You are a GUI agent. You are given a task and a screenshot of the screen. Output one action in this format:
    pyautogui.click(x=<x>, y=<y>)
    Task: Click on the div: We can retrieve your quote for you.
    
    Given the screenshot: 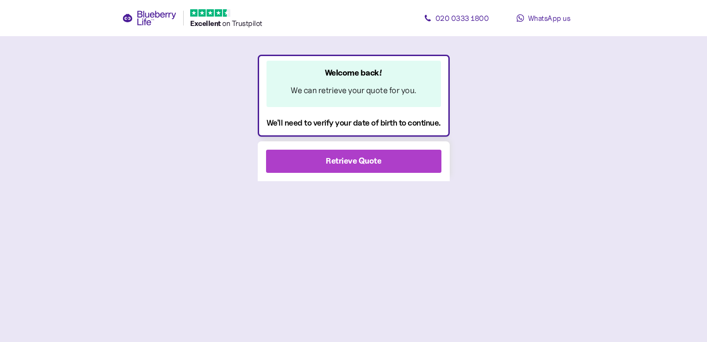 What is the action you would take?
    pyautogui.click(x=354, y=90)
    